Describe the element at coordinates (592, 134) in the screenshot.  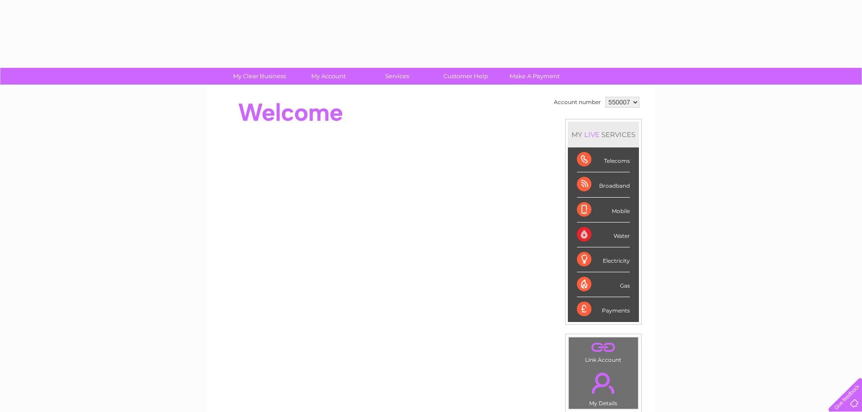
I see `div: LIVE` at that location.